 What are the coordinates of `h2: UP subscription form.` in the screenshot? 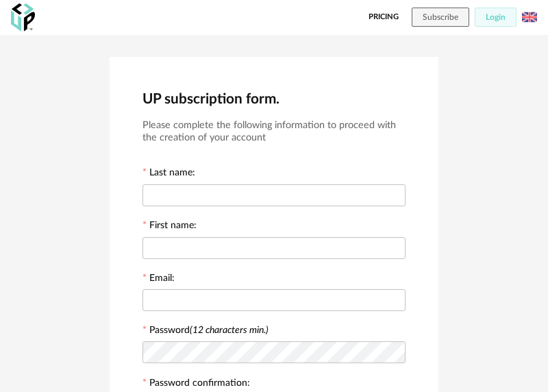 It's located at (274, 99).